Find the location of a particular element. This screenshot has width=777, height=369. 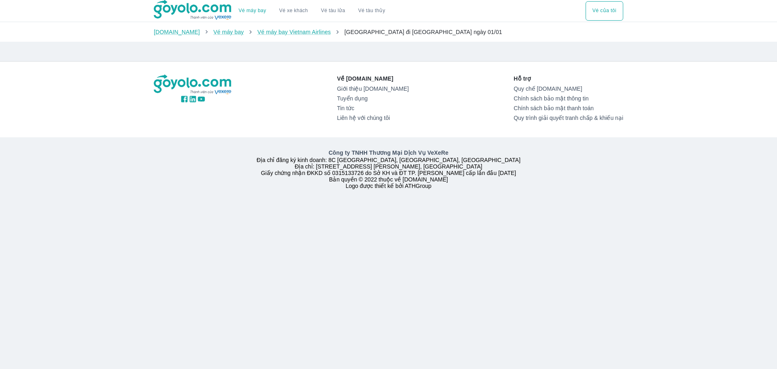

a: Tuyển dụng is located at coordinates (373, 98).